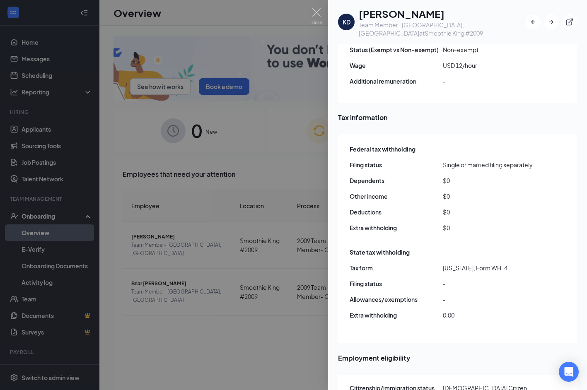 This screenshot has height=390, width=587. I want to click on span: Employment eligibility, so click(457, 358).